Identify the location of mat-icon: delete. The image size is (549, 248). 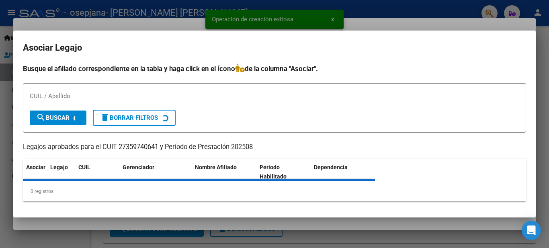
(105, 117).